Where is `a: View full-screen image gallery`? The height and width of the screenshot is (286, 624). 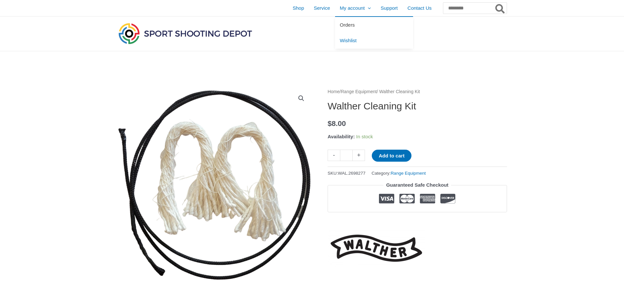 a: View full-screen image gallery is located at coordinates (301, 98).